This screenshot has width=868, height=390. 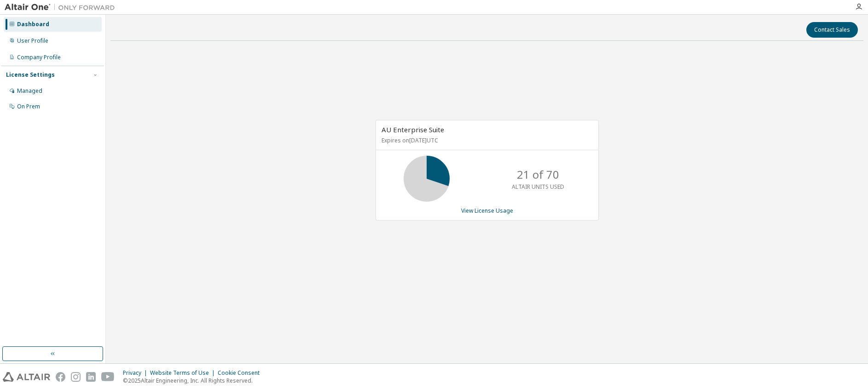 What do you see at coordinates (61, 378) in the screenshot?
I see `img: facebook.svg` at bounding box center [61, 378].